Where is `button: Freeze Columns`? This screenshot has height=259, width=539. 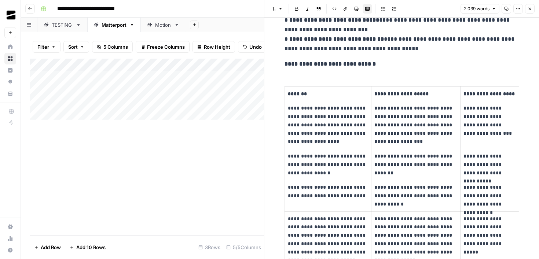 button: Freeze Columns is located at coordinates (162, 47).